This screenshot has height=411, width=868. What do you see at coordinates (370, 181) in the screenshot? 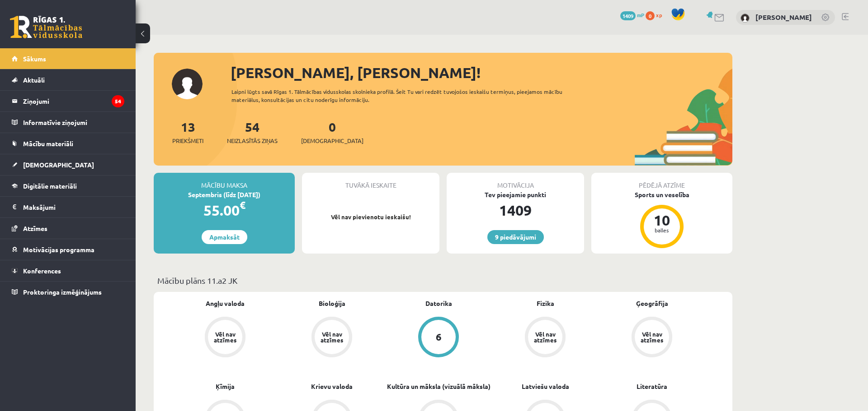
I see `div: Tuvākā ieskaite` at bounding box center [370, 181].